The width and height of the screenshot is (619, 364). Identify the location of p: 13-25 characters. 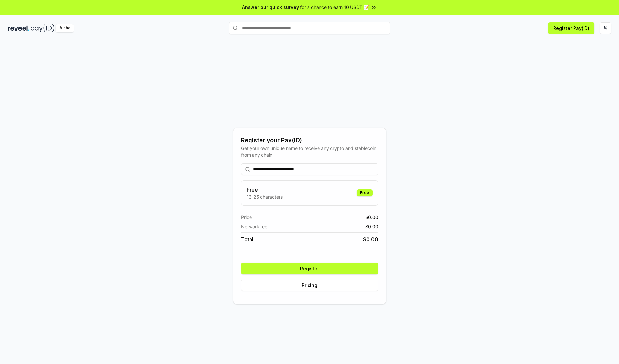
(265, 197).